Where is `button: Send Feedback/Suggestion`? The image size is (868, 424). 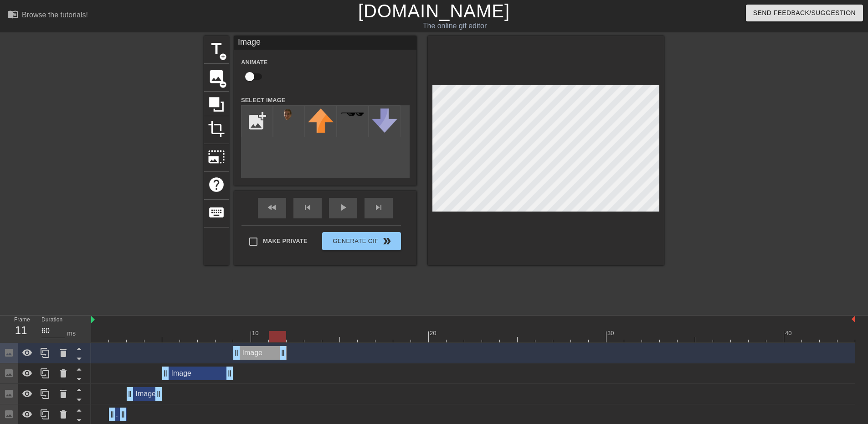 button: Send Feedback/Suggestion is located at coordinates (804, 13).